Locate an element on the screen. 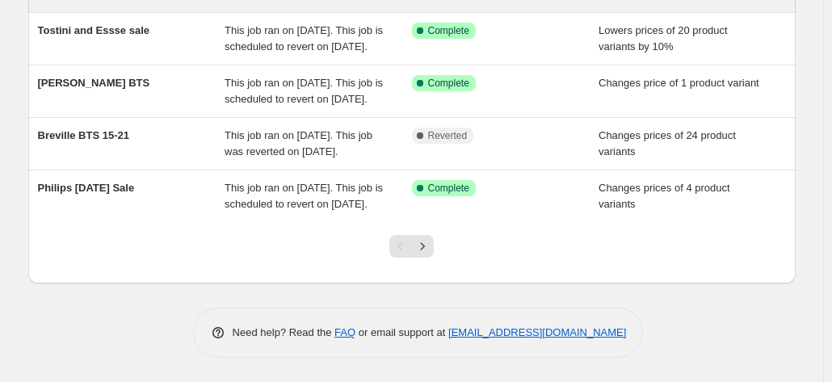 This screenshot has width=832, height=382. span: or email support at is located at coordinates (401, 332).